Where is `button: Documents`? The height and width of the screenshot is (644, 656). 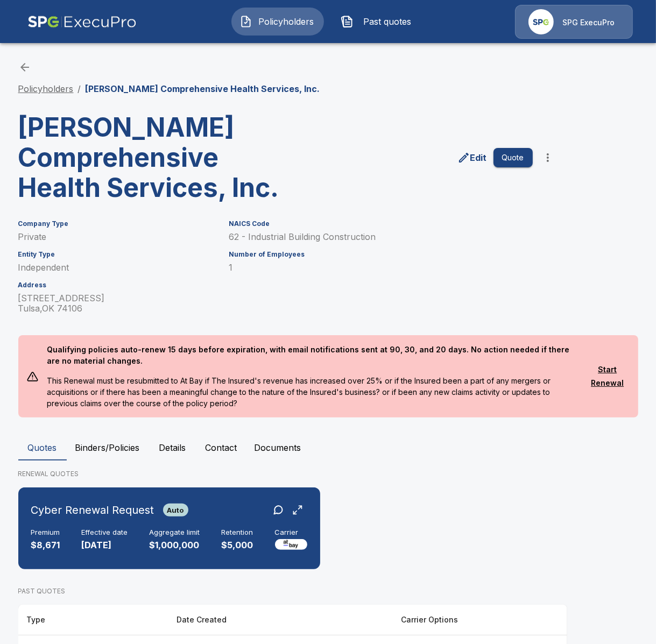 button: Documents is located at coordinates (277, 448).